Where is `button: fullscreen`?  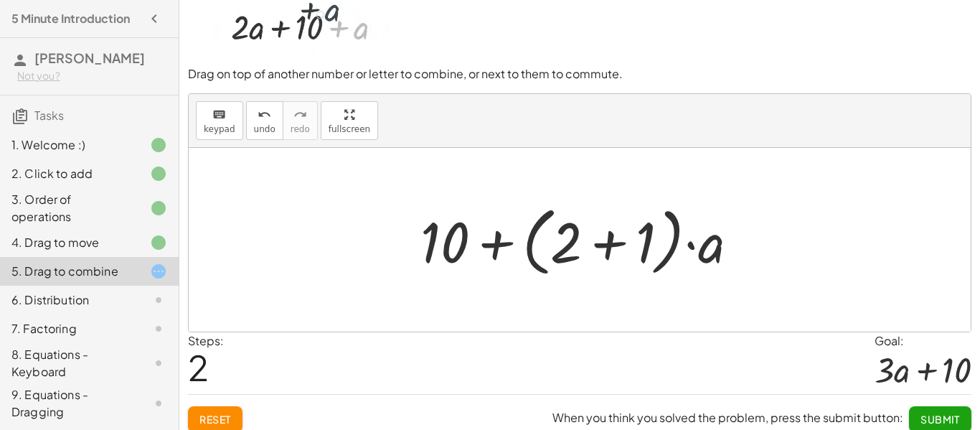
button: fullscreen is located at coordinates (349, 120).